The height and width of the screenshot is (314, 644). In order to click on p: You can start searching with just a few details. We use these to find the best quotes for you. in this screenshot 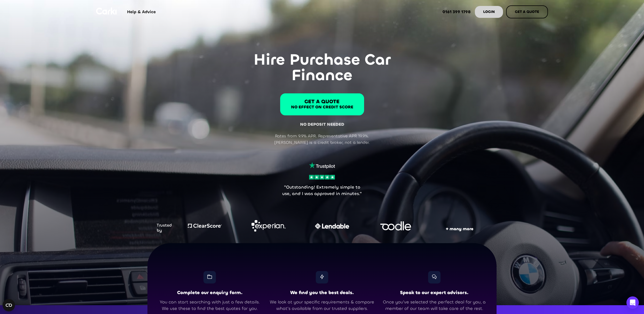, I will do `click(210, 305)`.